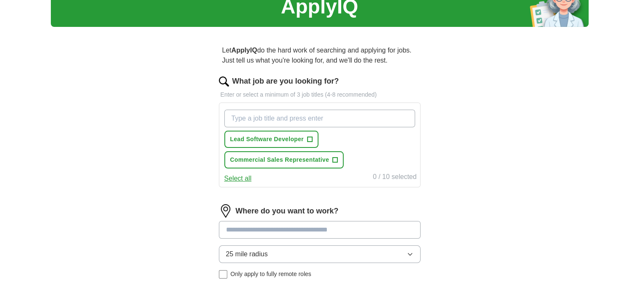 This screenshot has height=292, width=639. Describe the element at coordinates (320, 55) in the screenshot. I see `p: Let do the hard work of searching and applying for jobs. Just tell us what you're looking for, an...` at that location.